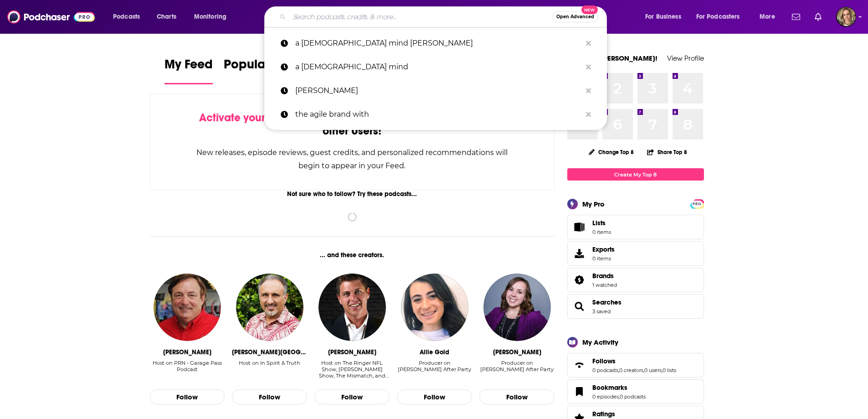 The height and width of the screenshot is (419, 868). I want to click on button: Open AdvancedNew, so click(575, 17).